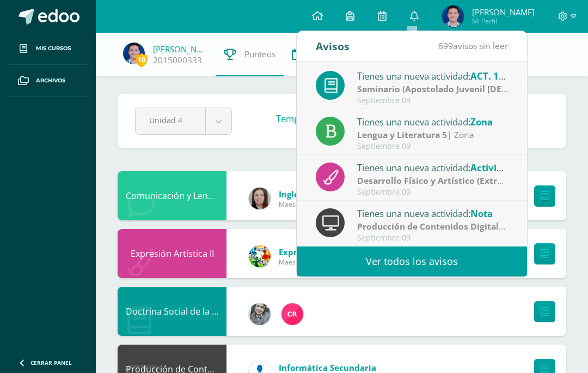  Describe the element at coordinates (178, 60) in the screenshot. I see `a: 2015000333` at that location.